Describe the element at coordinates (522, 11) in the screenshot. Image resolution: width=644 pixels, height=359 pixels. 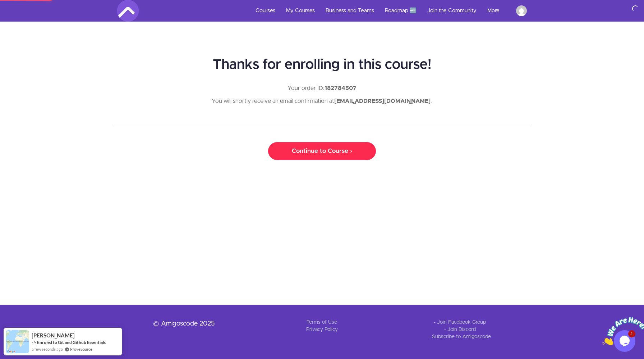
I see `img: abelhailu065@gmail.com` at that location.